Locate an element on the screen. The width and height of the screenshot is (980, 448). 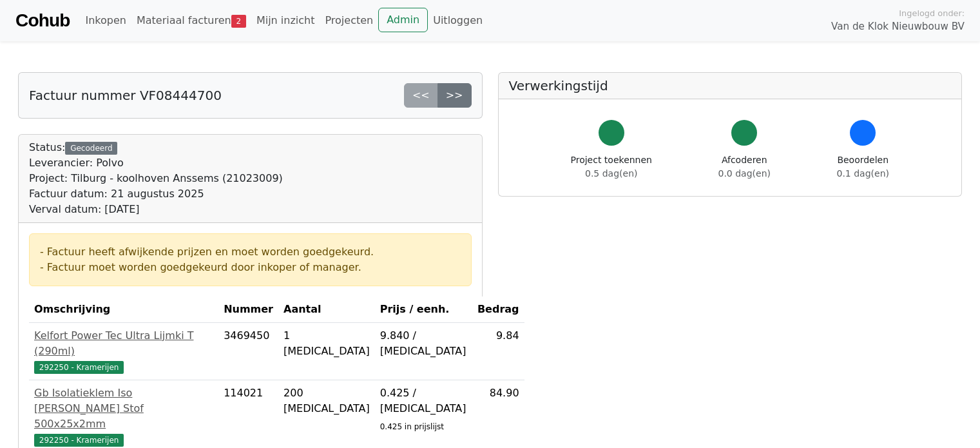
span: 0.5 dag(en) is located at coordinates (611, 174).